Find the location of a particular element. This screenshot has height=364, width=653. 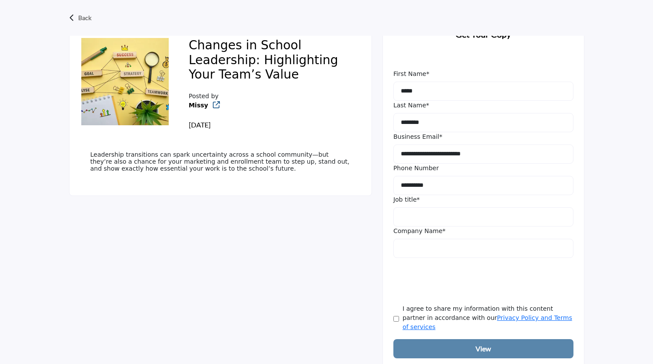

a: Missy is located at coordinates (198, 105).